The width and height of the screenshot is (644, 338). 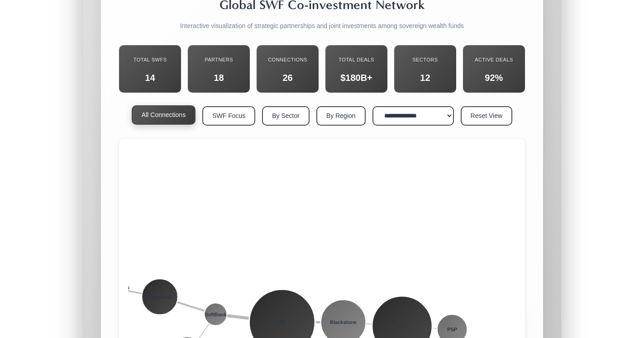 I want to click on button: By Sector, so click(x=285, y=116).